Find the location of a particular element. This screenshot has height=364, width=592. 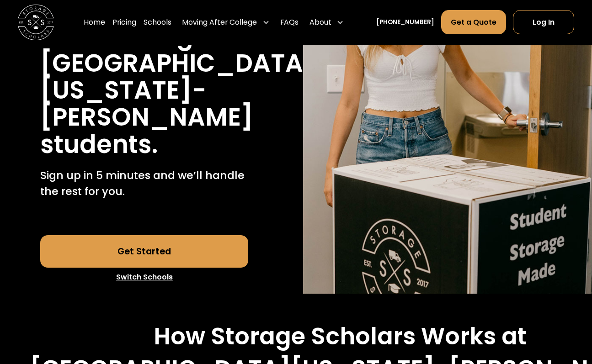

a: Home is located at coordinates (94, 23).